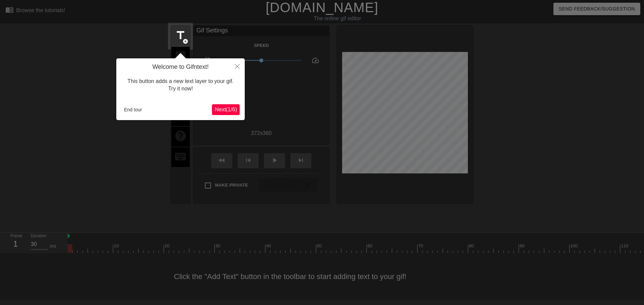 The width and height of the screenshot is (644, 305). I want to click on button: Next, so click(226, 110).